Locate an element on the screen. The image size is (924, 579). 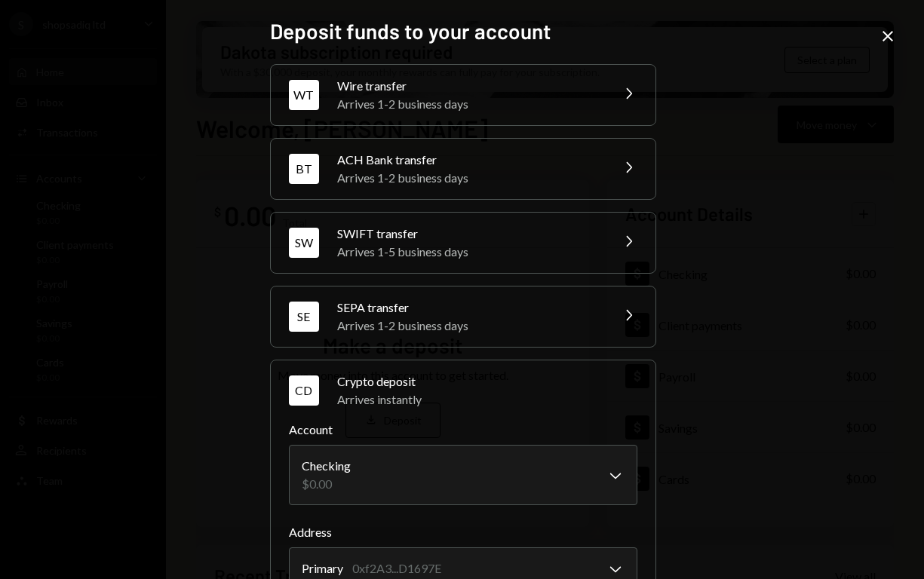
div: Wire transfer is located at coordinates (469, 86).